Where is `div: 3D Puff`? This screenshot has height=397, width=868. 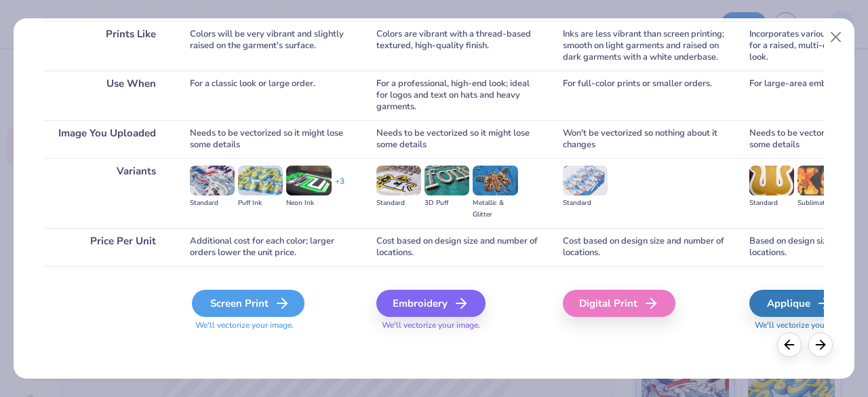
div: 3D Puff is located at coordinates (447, 203).